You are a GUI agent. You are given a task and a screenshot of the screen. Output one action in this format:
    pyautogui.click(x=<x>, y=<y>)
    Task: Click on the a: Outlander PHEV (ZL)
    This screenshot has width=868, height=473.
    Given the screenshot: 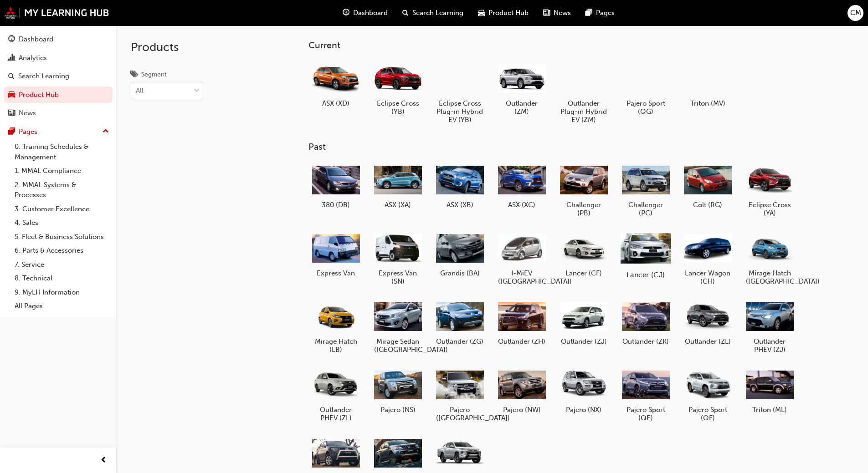 What is the action you would take?
    pyautogui.click(x=336, y=395)
    